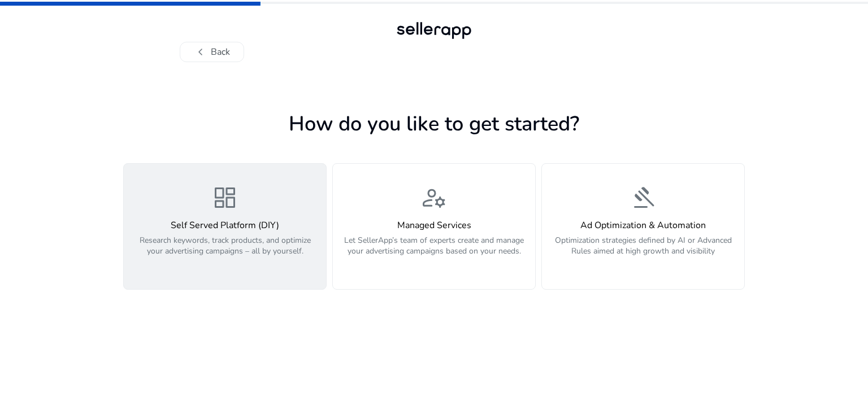  I want to click on span: manage_accounts, so click(434, 198).